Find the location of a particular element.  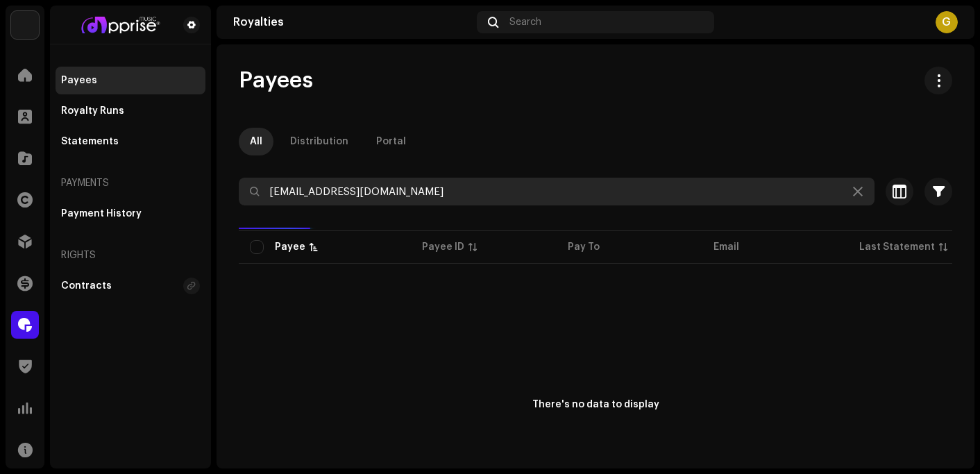

re-m-nav-item: Payees is located at coordinates (131, 80).